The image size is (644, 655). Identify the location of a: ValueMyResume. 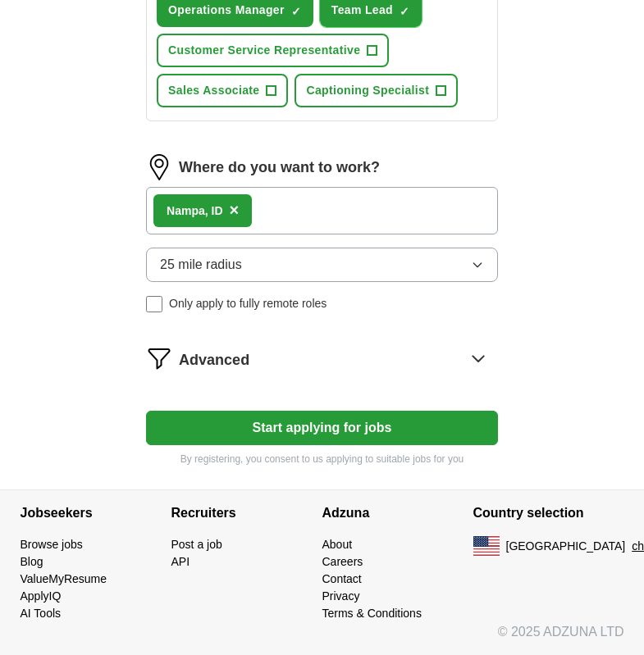
(64, 579).